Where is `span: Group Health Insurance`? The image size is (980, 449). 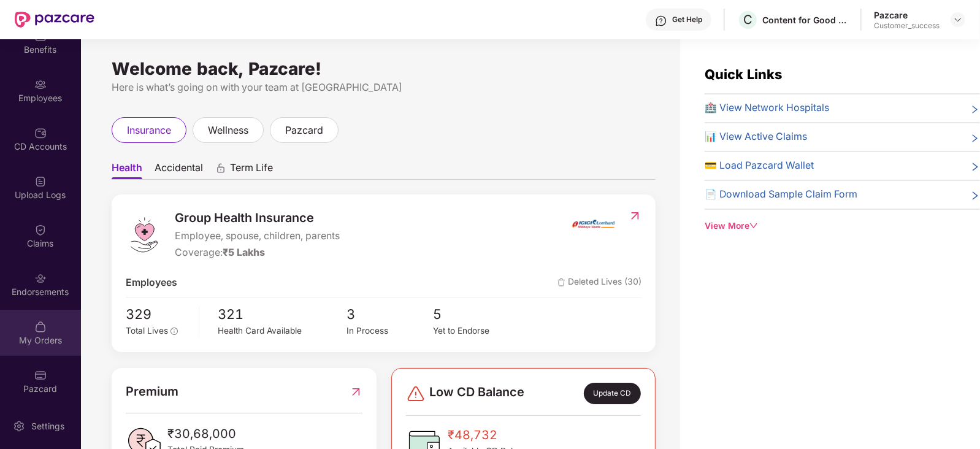 span: Group Health Insurance is located at coordinates (257, 218).